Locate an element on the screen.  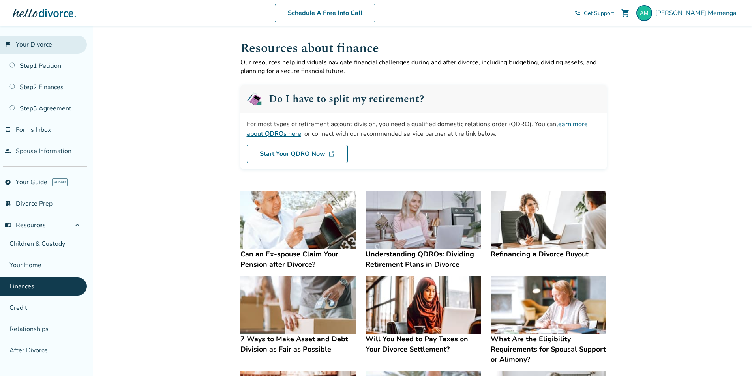
img: Will You Need to Pay Taxes on Your Divorce Settlement? is located at coordinates (423, 305).